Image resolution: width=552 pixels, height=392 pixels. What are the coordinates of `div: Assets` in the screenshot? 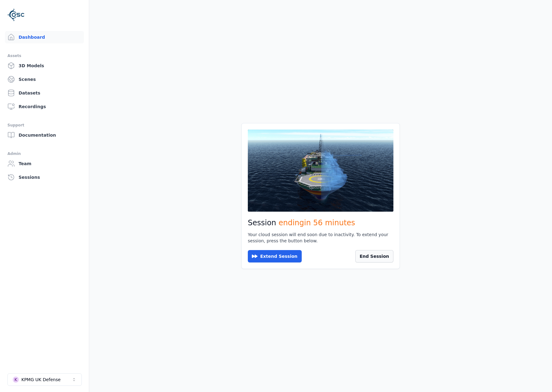 It's located at (44, 56).